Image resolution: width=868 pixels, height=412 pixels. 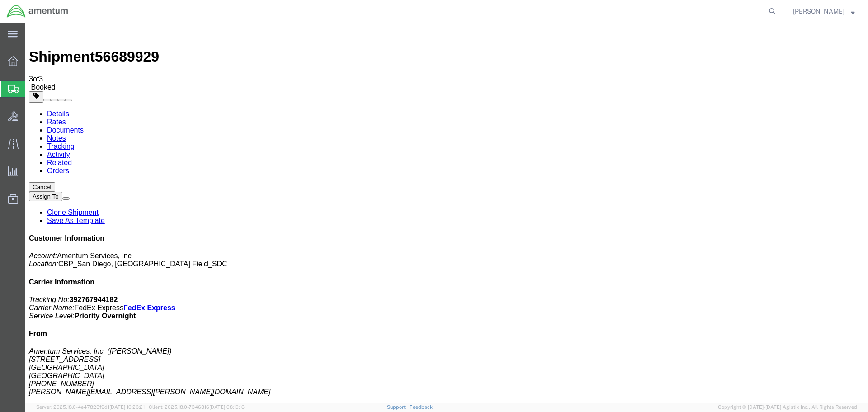 I want to click on span: Ernesto Garcia, so click(x=819, y=11).